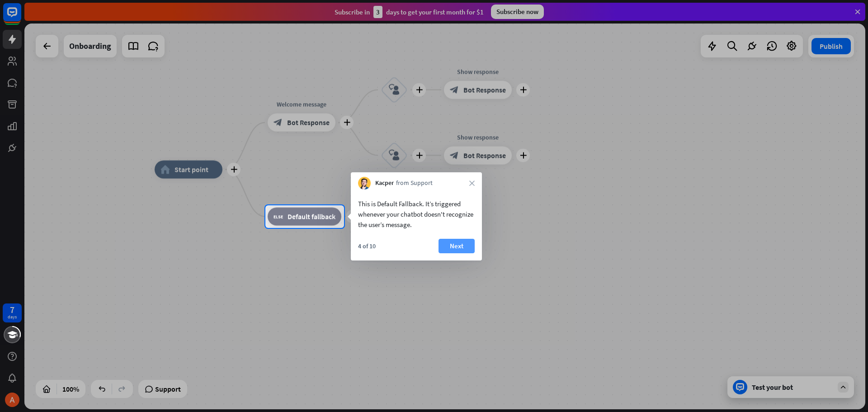 This screenshot has height=412, width=868. I want to click on button: Open LiveChat chat widget, so click(21, 17).